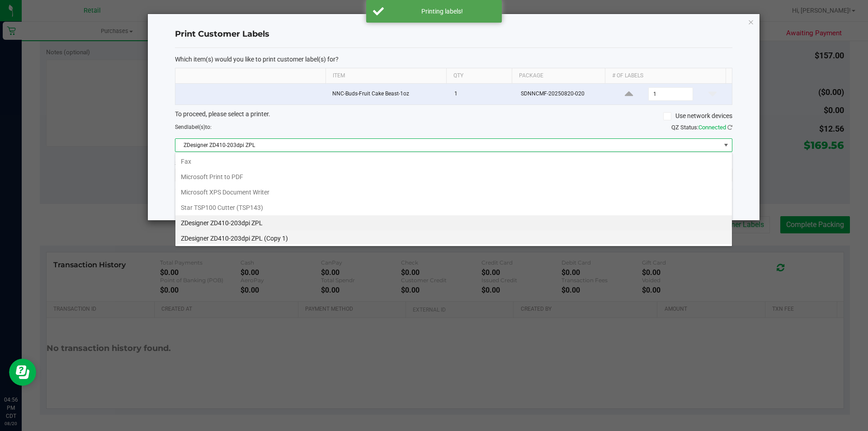 This screenshot has height=431, width=868. I want to click on div: To proceed, please select a printer., so click(453, 116).